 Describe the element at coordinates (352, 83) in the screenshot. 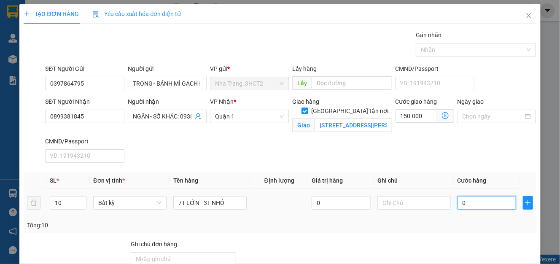

I see `input: Dọc đường` at that location.